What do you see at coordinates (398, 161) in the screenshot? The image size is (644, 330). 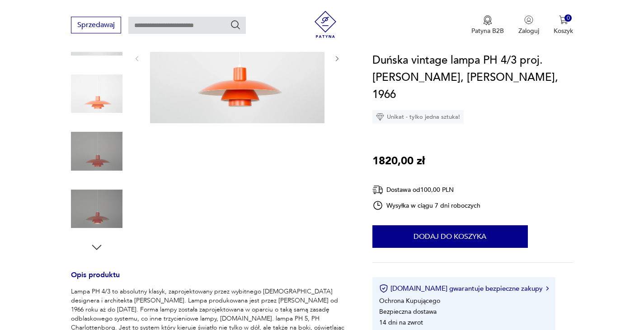 I see `p: 1820,00 zł` at bounding box center [398, 161].